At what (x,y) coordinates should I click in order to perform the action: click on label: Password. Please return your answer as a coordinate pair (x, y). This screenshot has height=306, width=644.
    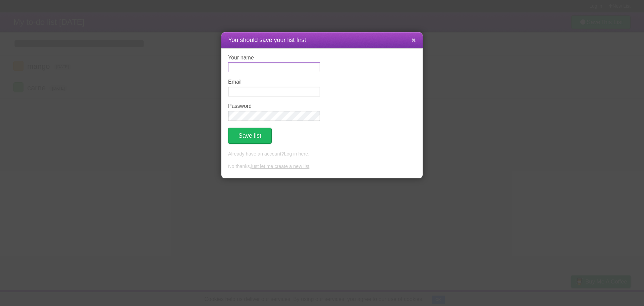
    Looking at the image, I should click on (274, 106).